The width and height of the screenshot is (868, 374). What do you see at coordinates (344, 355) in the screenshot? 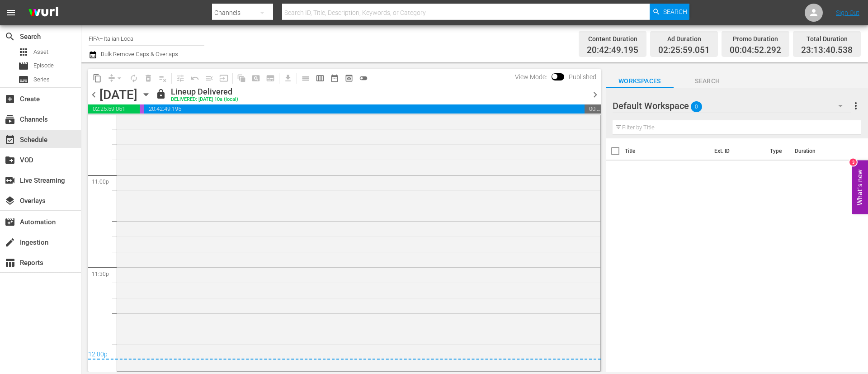
I see `div: 12:00p` at bounding box center [344, 355].